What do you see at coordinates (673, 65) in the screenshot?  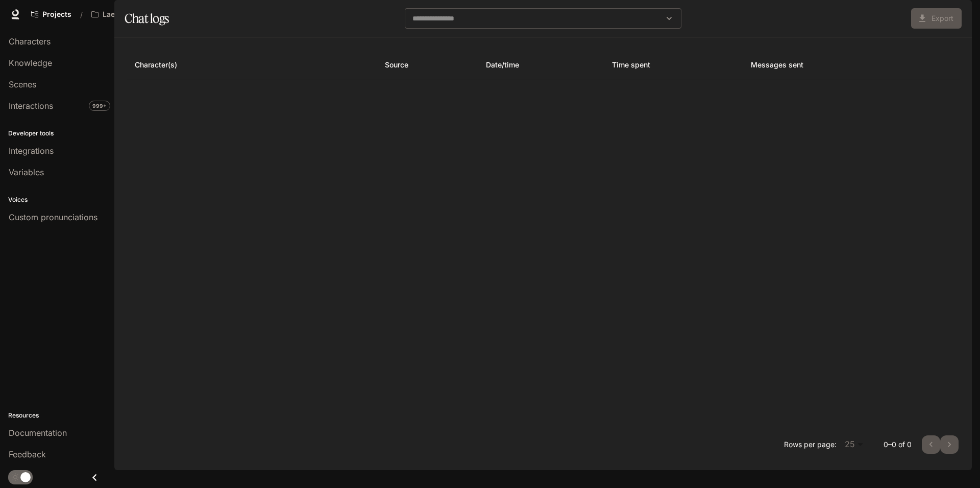 I see `th: Time spent` at bounding box center [673, 65].